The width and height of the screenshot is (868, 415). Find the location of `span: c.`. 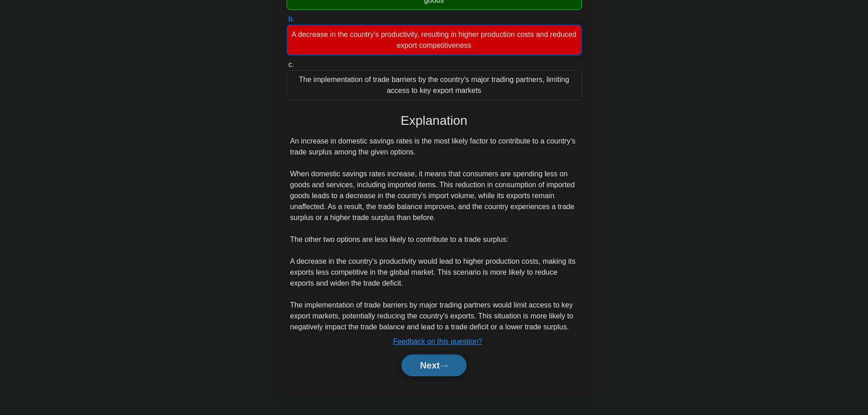

span: c. is located at coordinates (291, 64).